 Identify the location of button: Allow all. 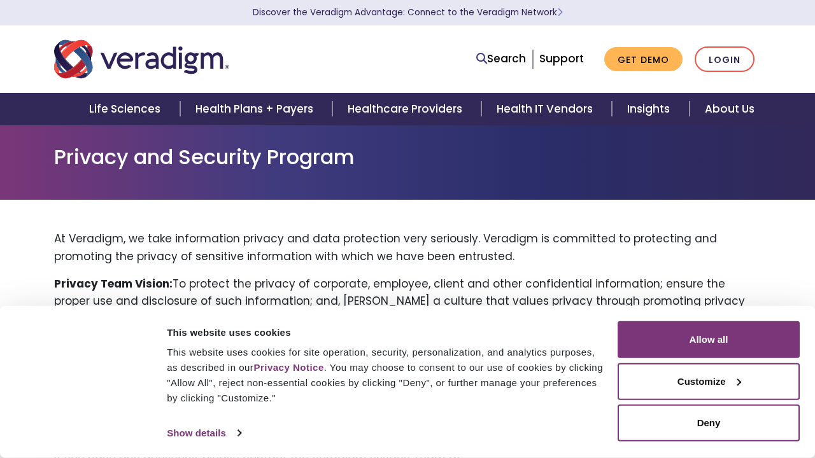
(708, 340).